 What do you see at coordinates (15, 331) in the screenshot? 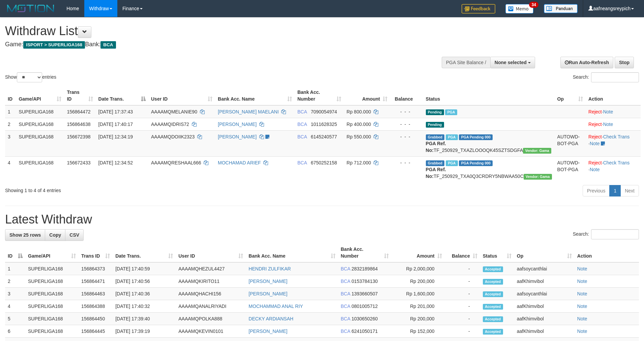
I see `td: 6` at bounding box center [15, 331].